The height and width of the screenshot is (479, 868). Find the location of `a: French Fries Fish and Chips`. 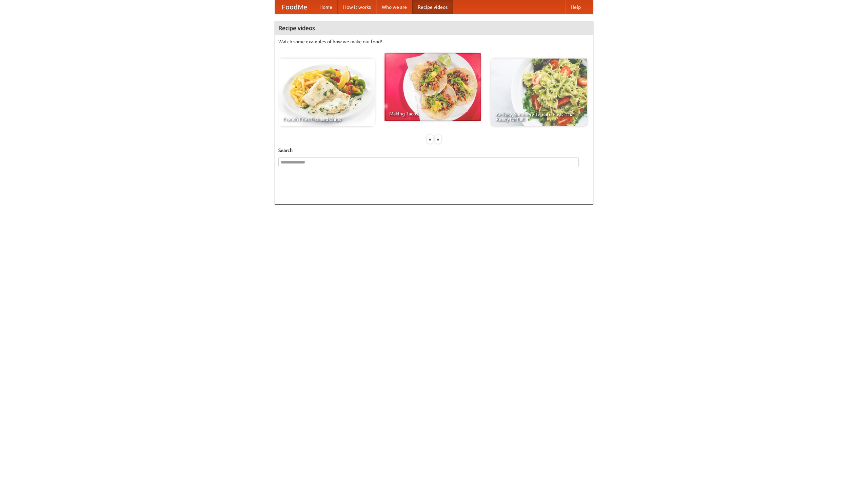

a: French Fries Fish and Chips is located at coordinates (327, 92).